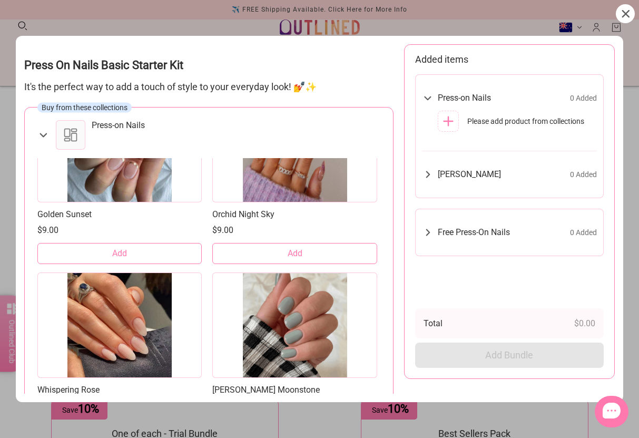 This screenshot has height=438, width=639. Describe the element at coordinates (464, 98) in the screenshot. I see `span: Press-on Nails` at that location.